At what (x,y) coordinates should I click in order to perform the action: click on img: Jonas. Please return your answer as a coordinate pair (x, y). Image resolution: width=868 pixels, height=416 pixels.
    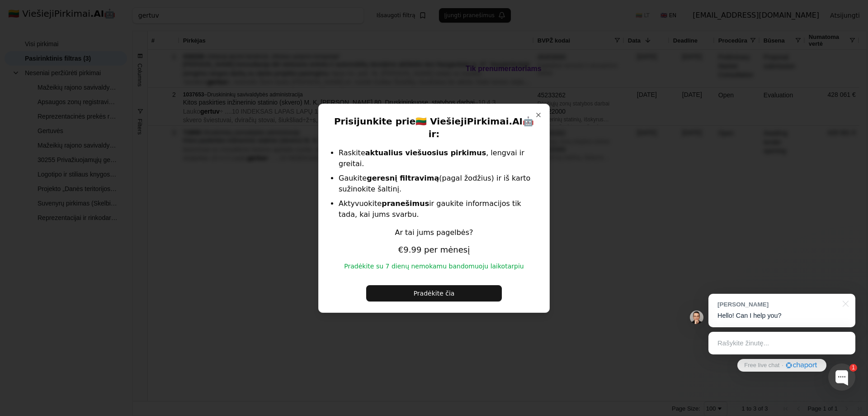
    Looking at the image, I should click on (697, 317).